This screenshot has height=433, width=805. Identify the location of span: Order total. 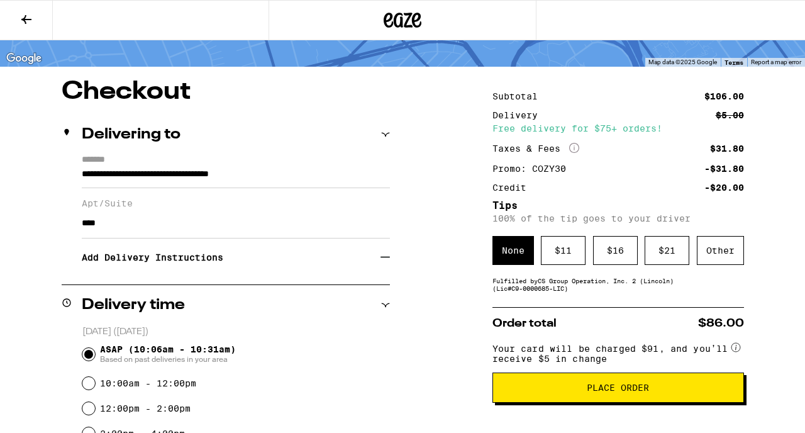
(524, 323).